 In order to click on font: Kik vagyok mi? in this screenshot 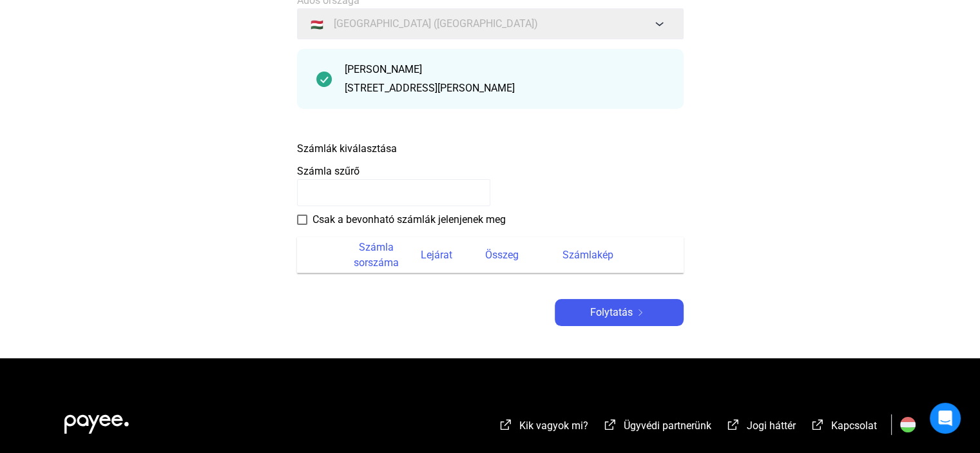, I will do `click(553, 426)`.